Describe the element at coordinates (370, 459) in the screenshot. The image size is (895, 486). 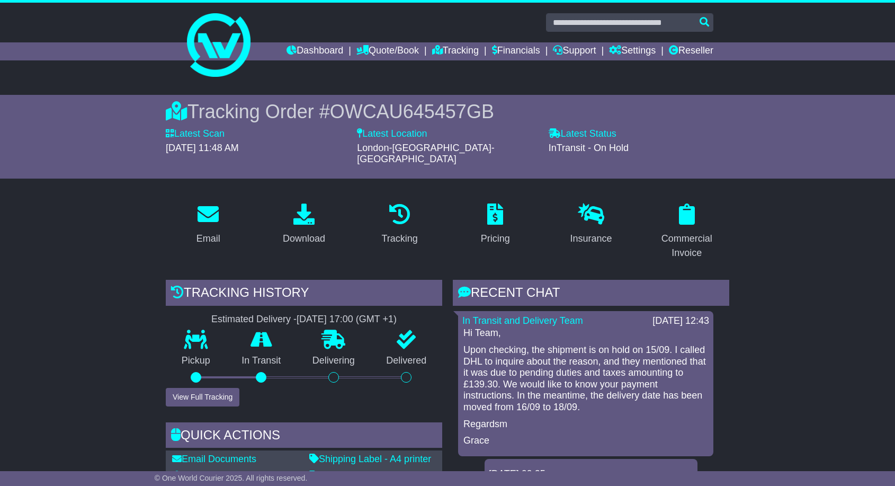
I see `a: Shipping Label - A4 printer` at that location.